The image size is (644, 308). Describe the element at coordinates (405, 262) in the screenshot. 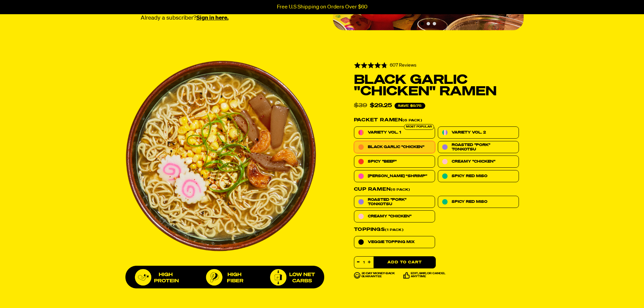

I see `button: Add to Cart` at that location.